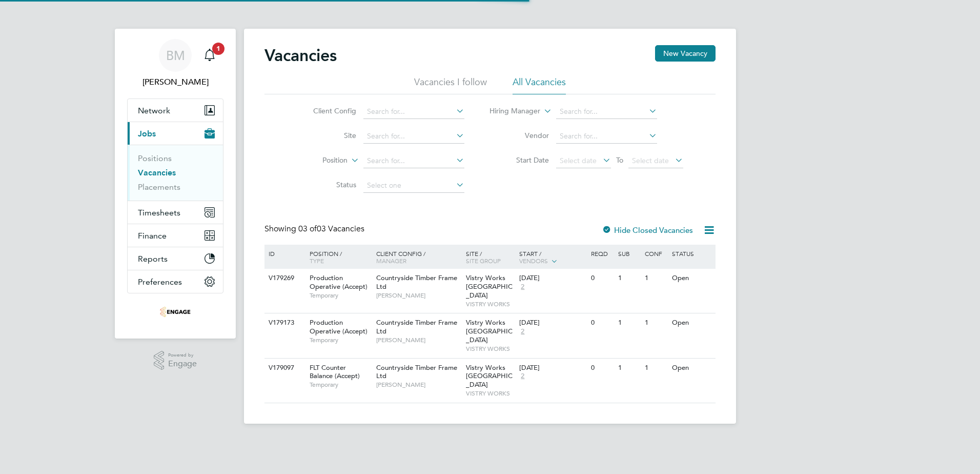 The width and height of the screenshot is (980, 474). What do you see at coordinates (175, 55) in the screenshot?
I see `span: BM` at bounding box center [175, 55].